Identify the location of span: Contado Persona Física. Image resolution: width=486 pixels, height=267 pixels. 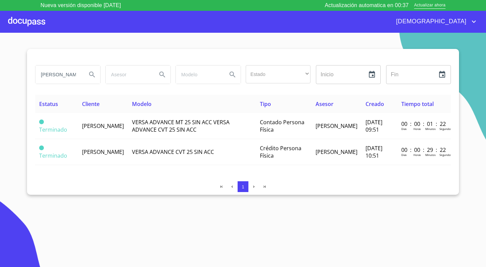
(282, 126).